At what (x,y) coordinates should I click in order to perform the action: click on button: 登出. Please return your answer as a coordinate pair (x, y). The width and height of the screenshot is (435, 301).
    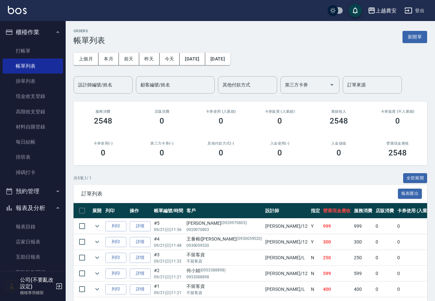
    Looking at the image, I should click on (414, 11).